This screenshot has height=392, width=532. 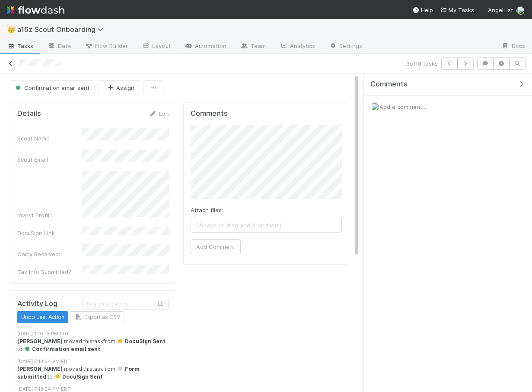 I want to click on a: Automation, so click(x=205, y=46).